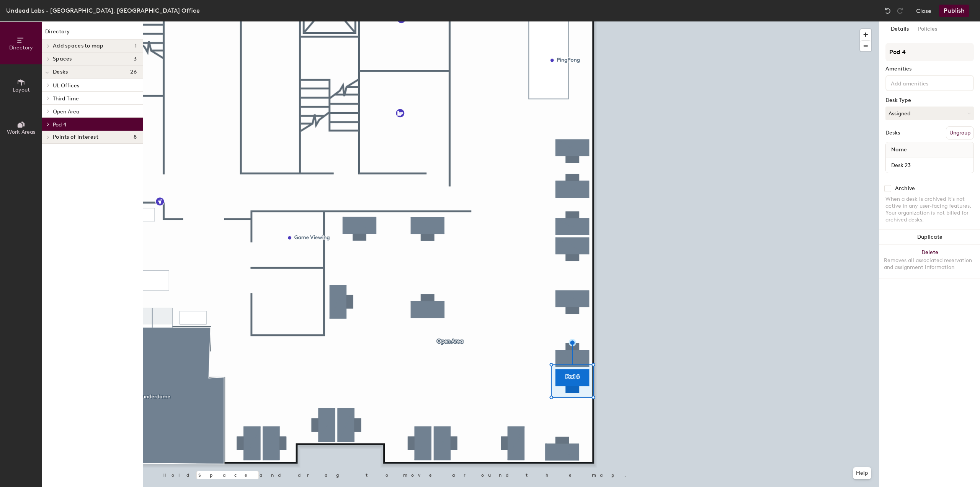 Image resolution: width=980 pixels, height=487 pixels. I want to click on span: Add spaces to map, so click(78, 46).